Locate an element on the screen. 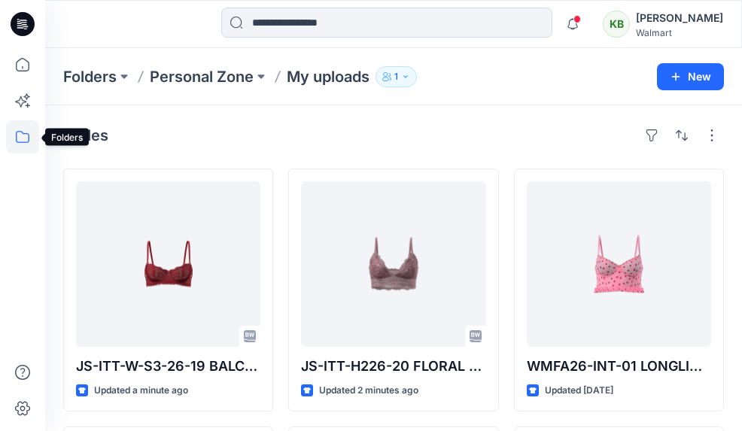 This screenshot has height=431, width=742. p: JS-ITT-W-S3-26-19 BALCONETTE is located at coordinates (168, 366).